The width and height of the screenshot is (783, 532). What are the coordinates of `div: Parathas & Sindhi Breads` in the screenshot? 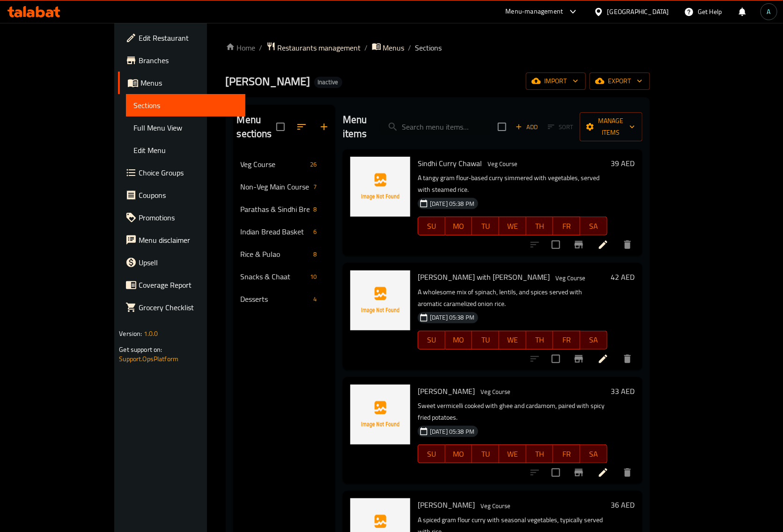 It's located at (275, 210).